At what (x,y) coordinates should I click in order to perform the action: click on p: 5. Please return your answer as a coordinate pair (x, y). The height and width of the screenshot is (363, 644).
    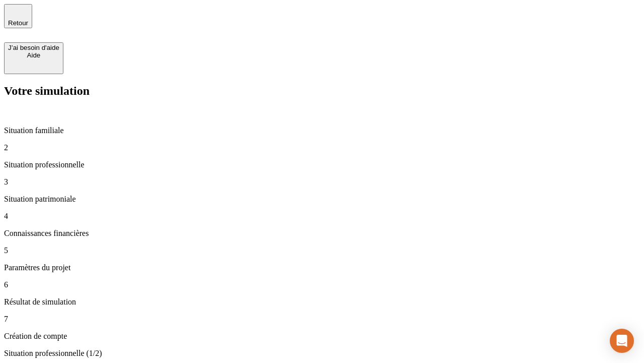
    Looking at the image, I should click on (322, 250).